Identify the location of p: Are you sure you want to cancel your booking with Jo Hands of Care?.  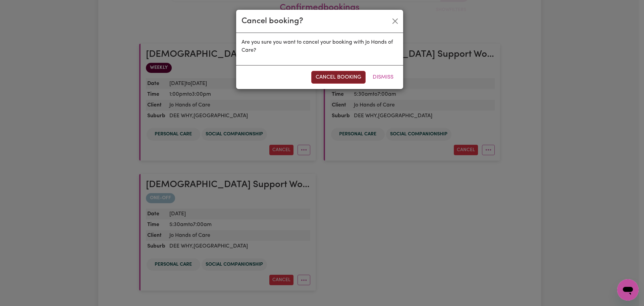
(320, 46).